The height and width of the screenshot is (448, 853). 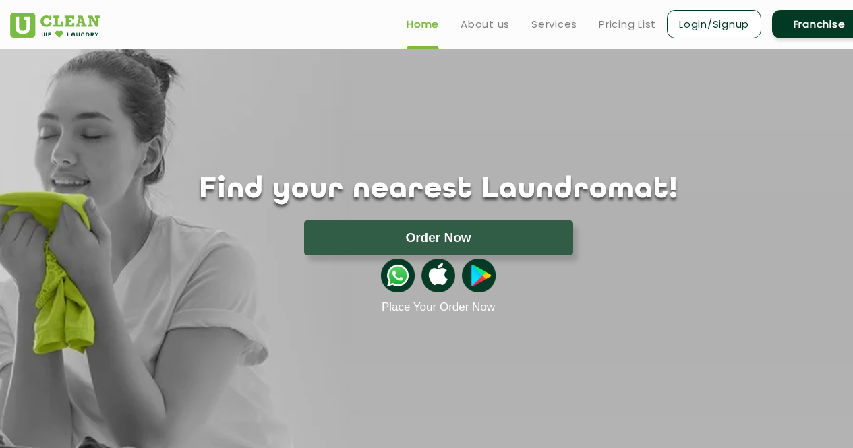 What do you see at coordinates (714, 24) in the screenshot?
I see `a: Login/Signup` at bounding box center [714, 24].